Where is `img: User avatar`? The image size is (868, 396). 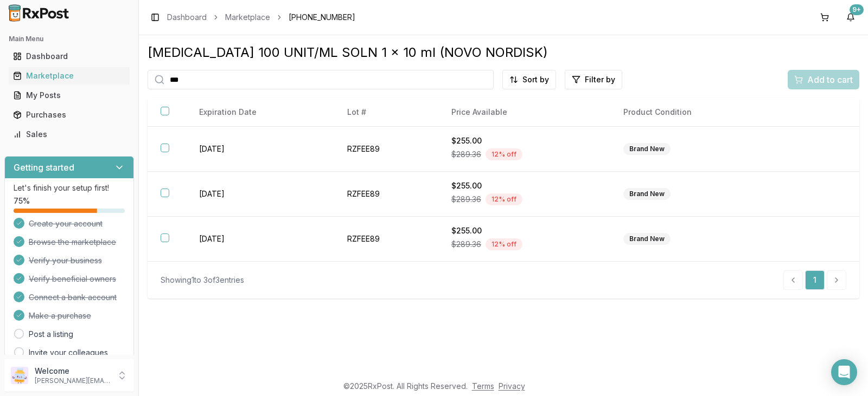 img: User avatar is located at coordinates (20, 376).